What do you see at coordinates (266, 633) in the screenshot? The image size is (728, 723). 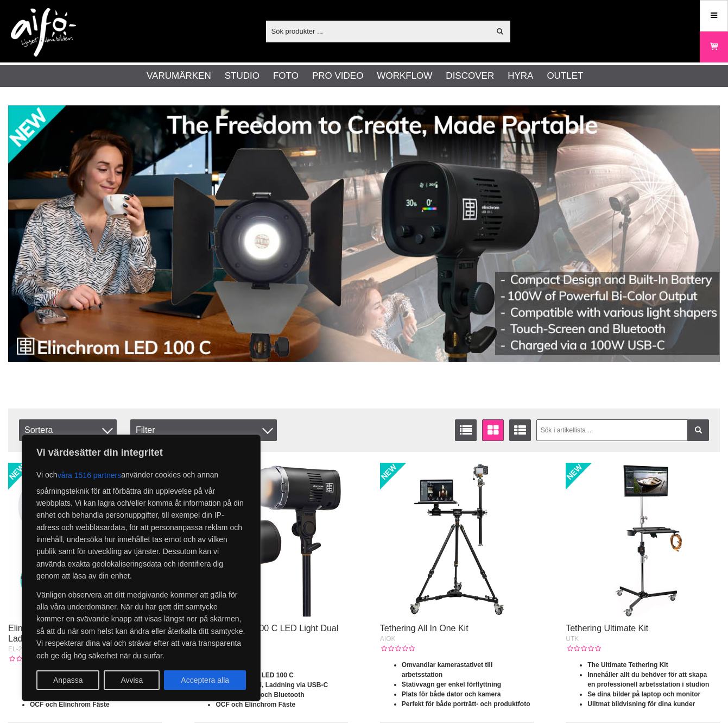 I see `a: Elinchrom LED 100 C LED Light Dual Kit` at bounding box center [266, 633].